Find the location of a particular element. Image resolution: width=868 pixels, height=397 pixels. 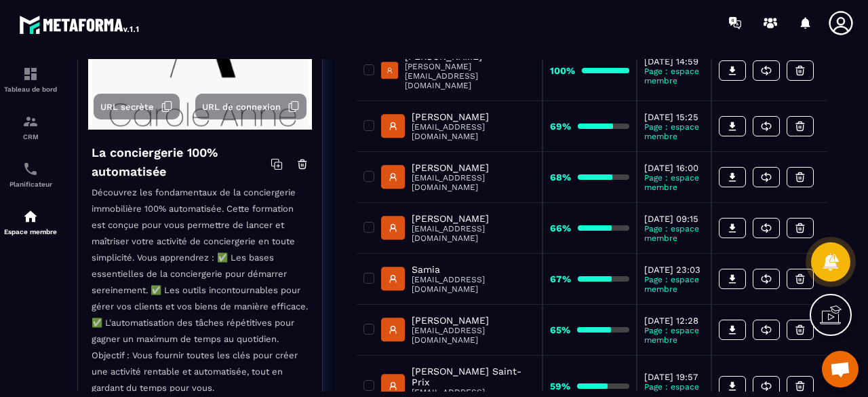

a: formationformationCRM is located at coordinates (30, 127).